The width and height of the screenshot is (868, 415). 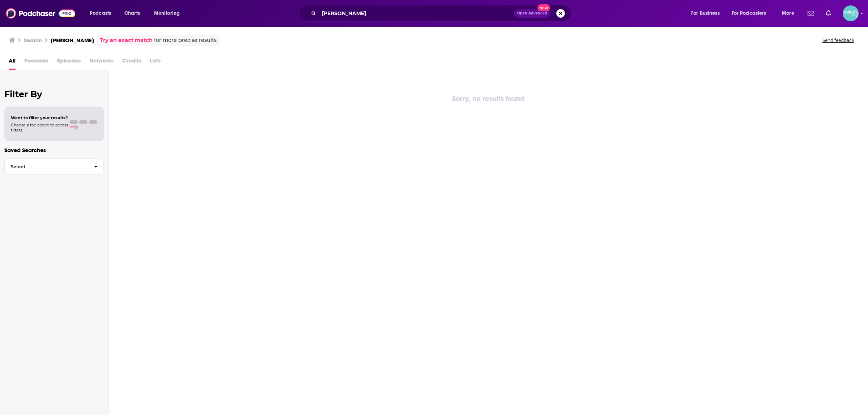 What do you see at coordinates (705, 14) in the screenshot?
I see `span: For Business` at bounding box center [705, 14].